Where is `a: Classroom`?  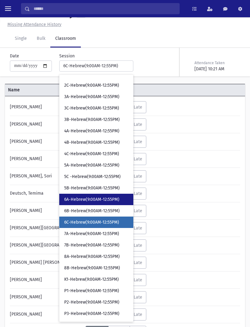
a: Classroom is located at coordinates (65, 39).